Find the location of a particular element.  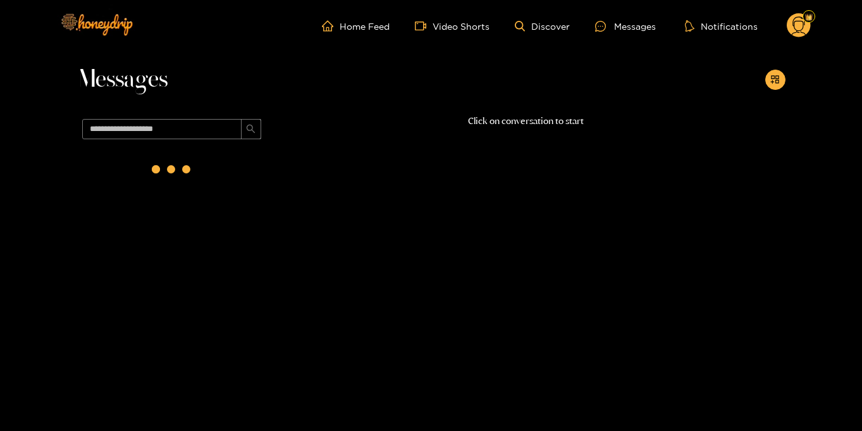

div: Messages is located at coordinates (626, 26).